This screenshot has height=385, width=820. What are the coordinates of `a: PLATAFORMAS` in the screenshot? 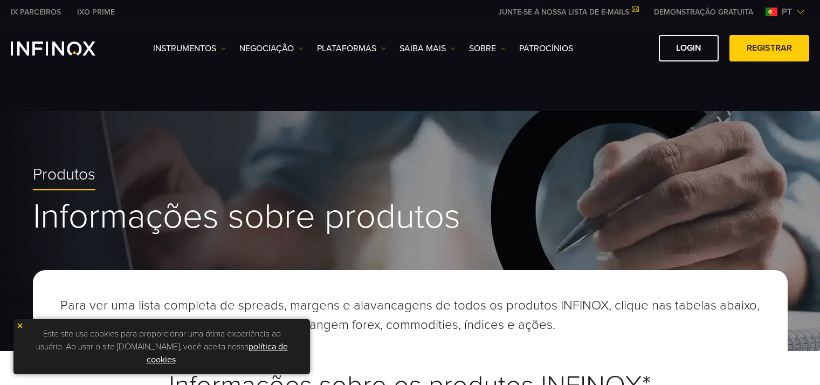 It's located at (351, 48).